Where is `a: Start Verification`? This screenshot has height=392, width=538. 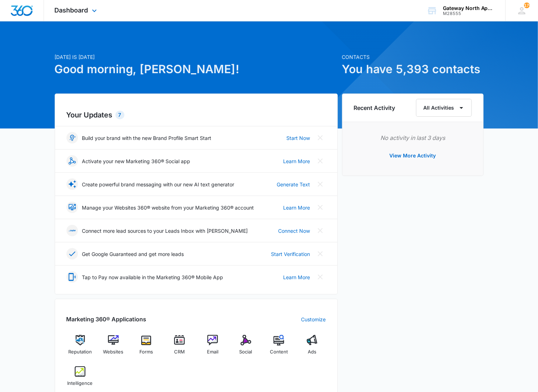 a: Start Verification is located at coordinates (290, 254).